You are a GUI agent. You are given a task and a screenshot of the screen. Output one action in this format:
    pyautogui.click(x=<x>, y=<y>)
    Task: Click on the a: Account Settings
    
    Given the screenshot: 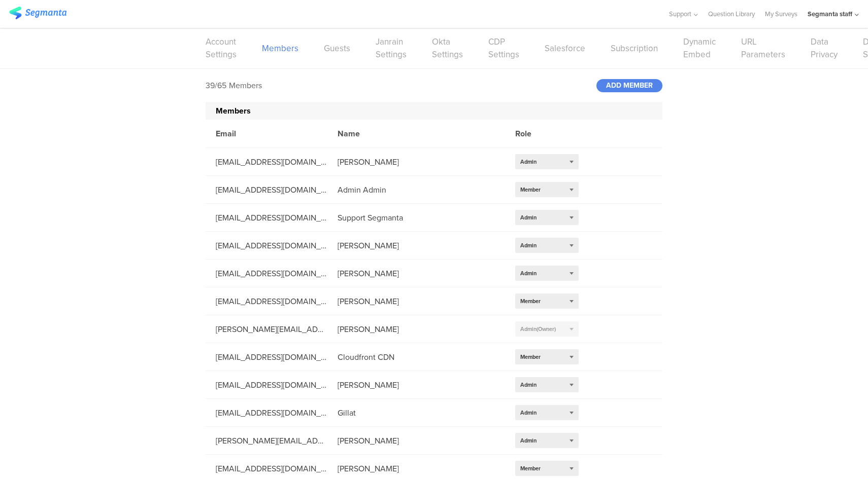 What is the action you would take?
    pyautogui.click(x=221, y=48)
    